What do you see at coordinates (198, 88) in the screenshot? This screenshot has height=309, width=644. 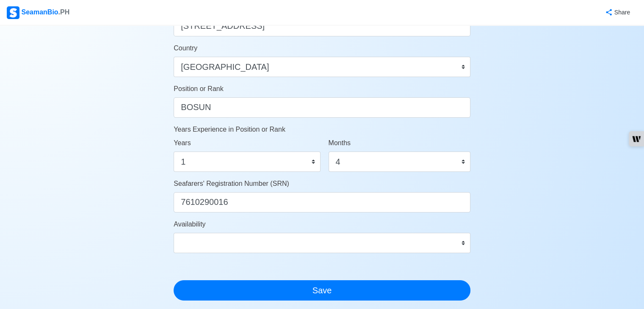 I see `span: Position or Rank` at bounding box center [198, 88].